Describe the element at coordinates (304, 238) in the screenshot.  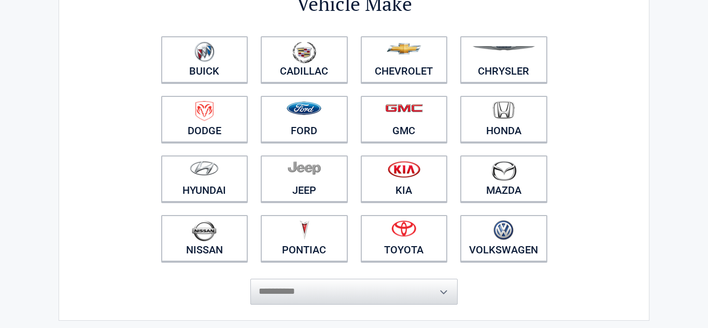
I see `a: Pontiac` at that location.